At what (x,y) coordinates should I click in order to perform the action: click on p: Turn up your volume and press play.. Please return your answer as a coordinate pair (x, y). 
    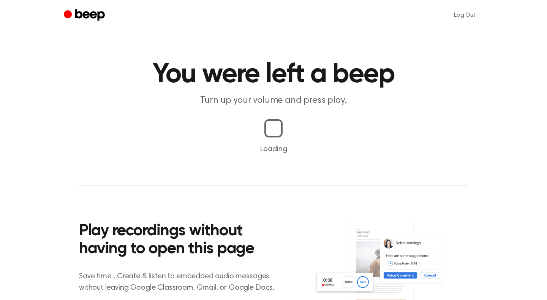
    Looking at the image, I should click on (274, 100).